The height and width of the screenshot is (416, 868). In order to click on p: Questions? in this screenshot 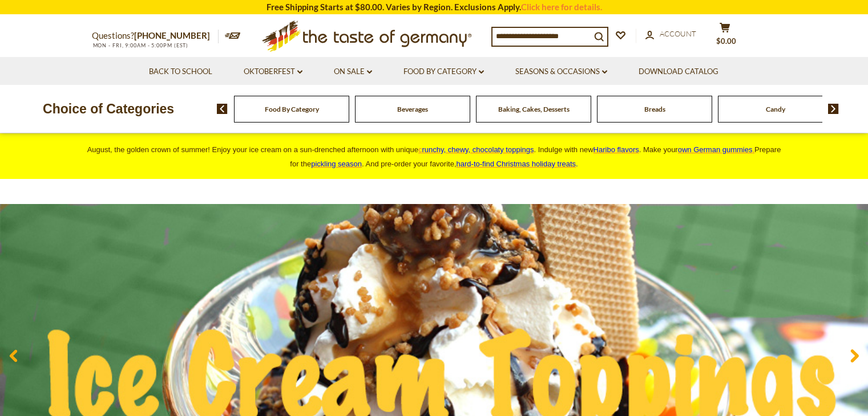, I will do `click(155, 36)`.